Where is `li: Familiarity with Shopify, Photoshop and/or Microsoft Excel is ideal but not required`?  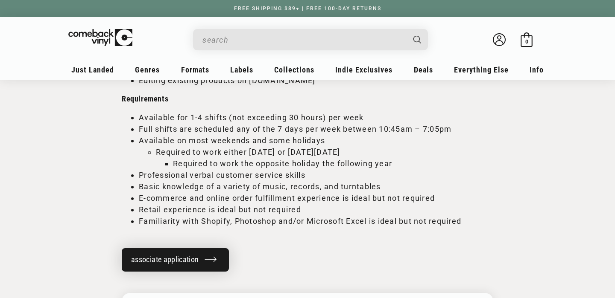 li: Familiarity with Shopify, Photoshop and/or Microsoft Excel is ideal but not required is located at coordinates (316, 221).